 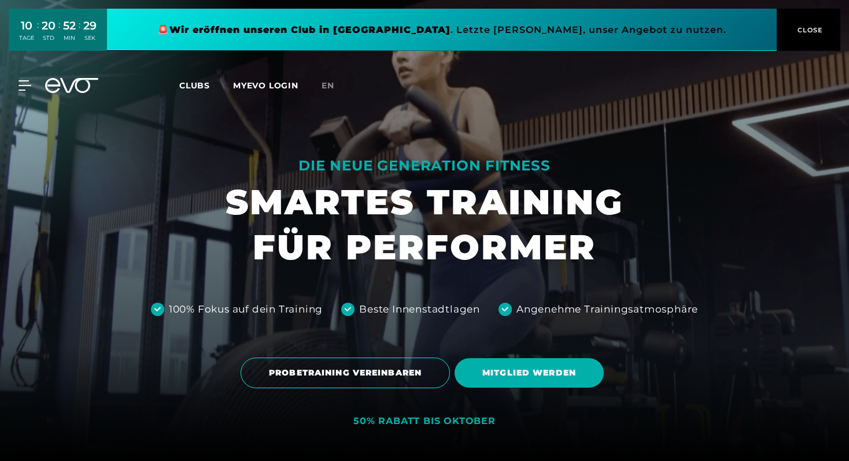 I want to click on div: Beste Innenstadtlagen, so click(x=419, y=310).